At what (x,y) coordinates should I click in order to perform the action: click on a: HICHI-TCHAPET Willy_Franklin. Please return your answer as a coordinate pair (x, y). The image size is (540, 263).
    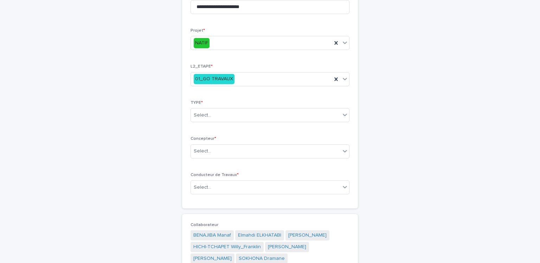
    Looking at the image, I should click on (227, 246).